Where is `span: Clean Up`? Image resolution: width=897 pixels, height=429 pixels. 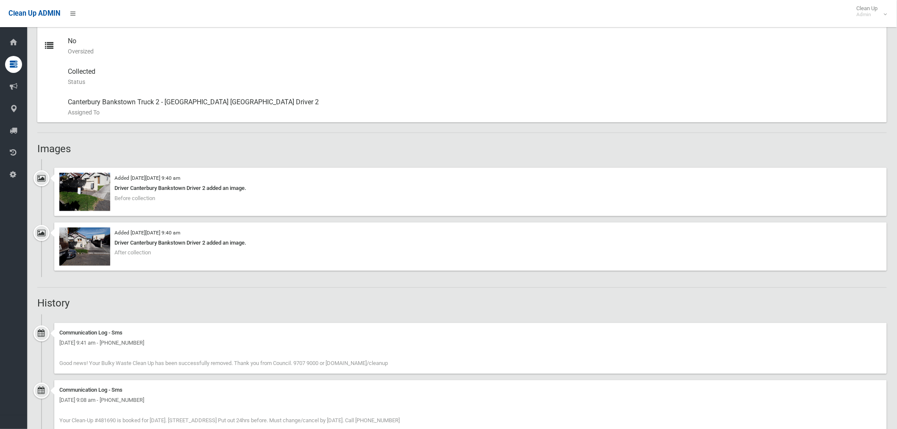 span: Clean Up is located at coordinates (869, 11).